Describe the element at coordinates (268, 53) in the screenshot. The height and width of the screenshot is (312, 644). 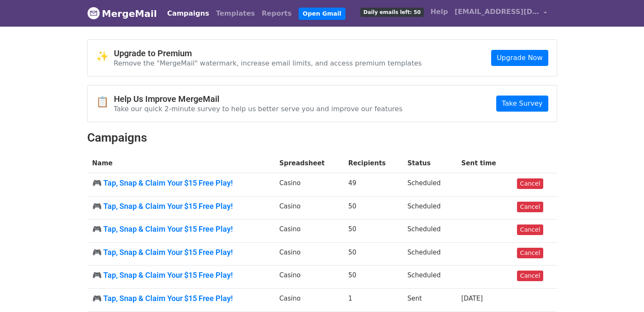
I see `h4: Upgrade to Premium` at that location.